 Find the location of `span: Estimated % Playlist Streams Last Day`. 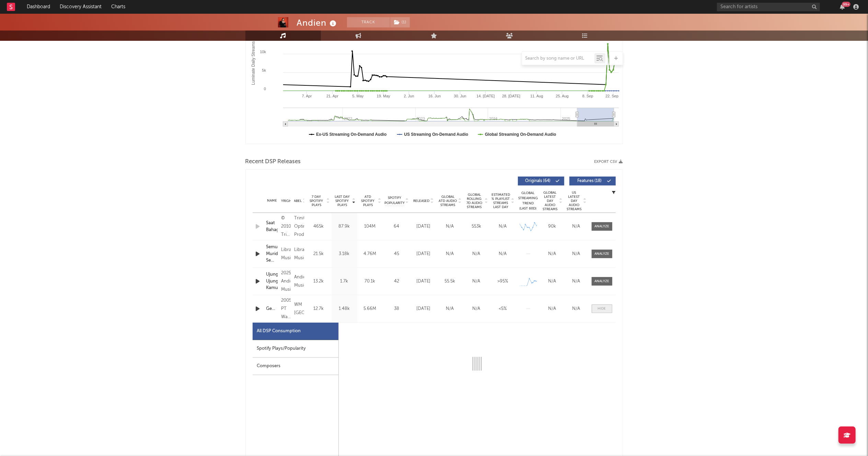

span: Estimated % Playlist Streams Last Day is located at coordinates (501, 201).